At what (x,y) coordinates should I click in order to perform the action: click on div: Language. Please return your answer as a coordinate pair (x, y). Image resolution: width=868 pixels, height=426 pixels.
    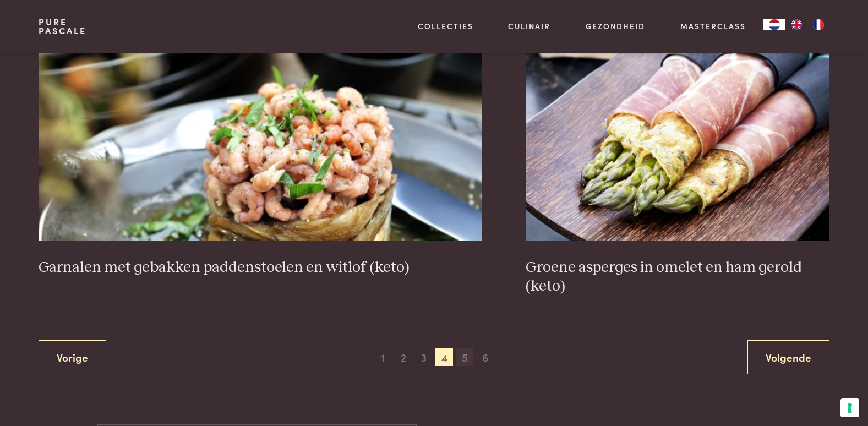
    Looking at the image, I should click on (775, 25).